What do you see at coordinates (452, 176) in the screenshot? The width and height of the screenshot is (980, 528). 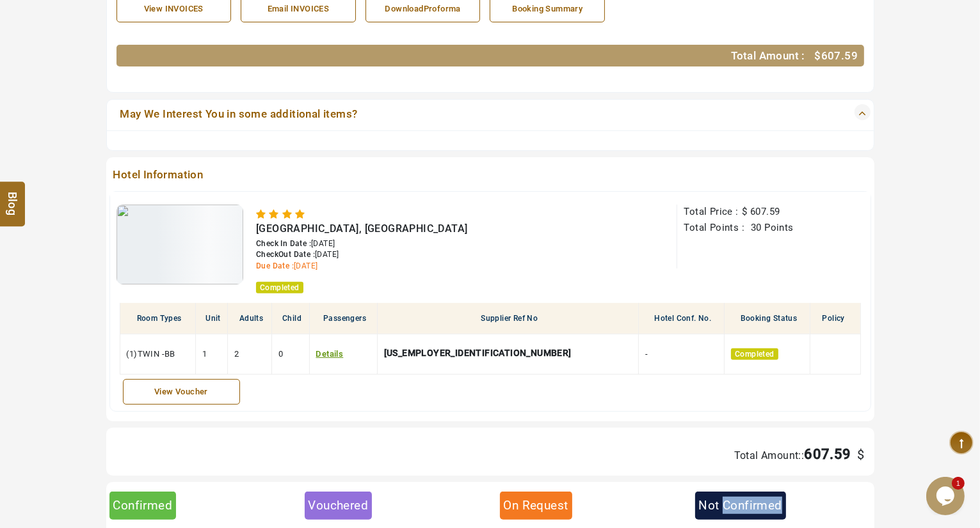 I see `span: Hotel Information` at bounding box center [452, 176].